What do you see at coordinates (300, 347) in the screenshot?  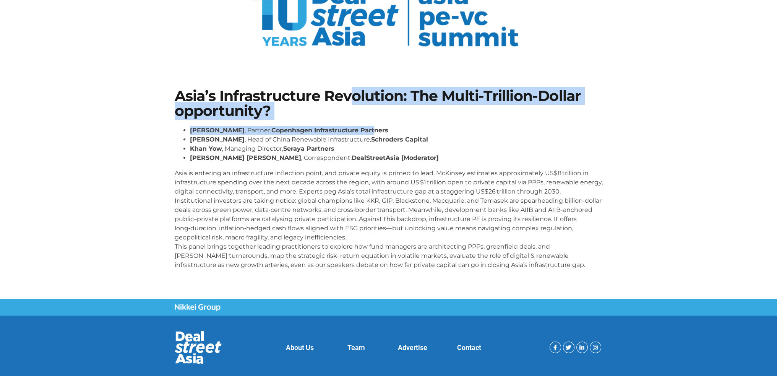 I see `a: About Us` at bounding box center [300, 347].